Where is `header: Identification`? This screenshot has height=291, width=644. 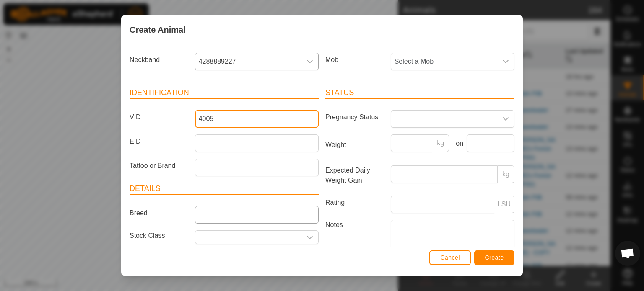
header: Identification is located at coordinates (224, 93).